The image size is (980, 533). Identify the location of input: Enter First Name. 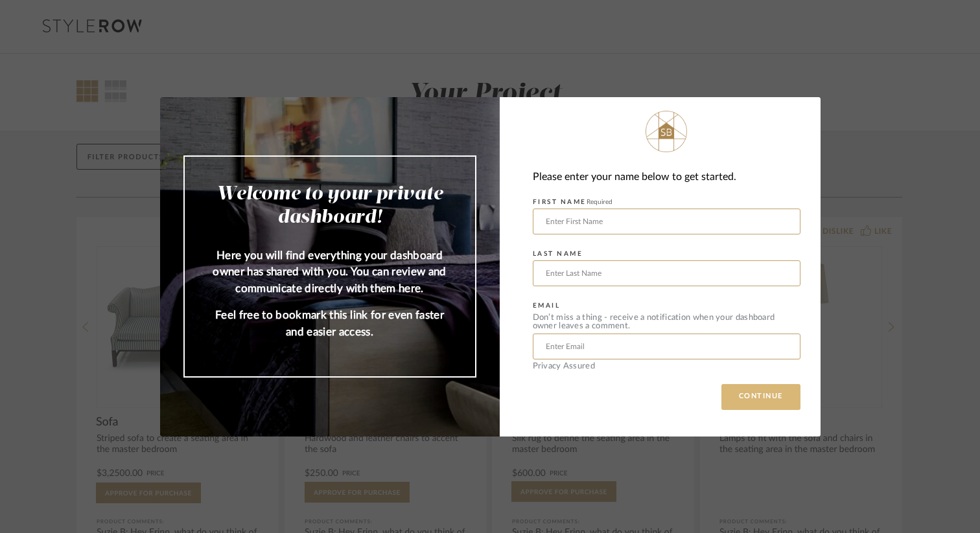
(666, 221).